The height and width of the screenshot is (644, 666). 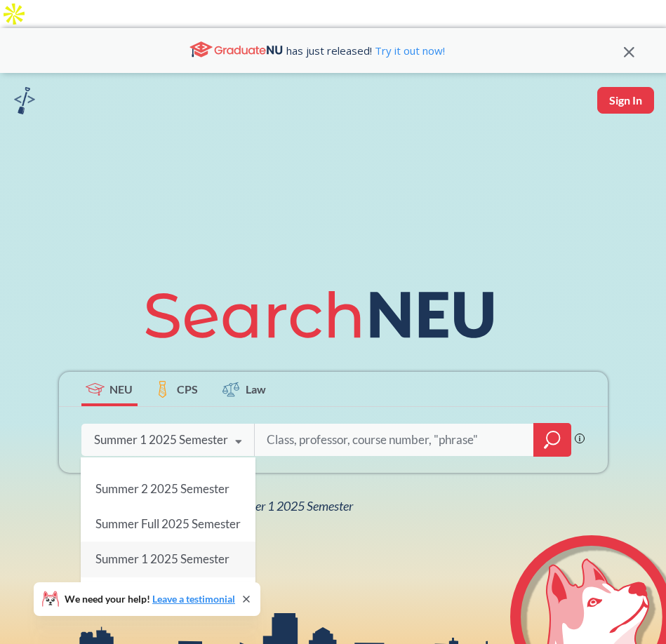 What do you see at coordinates (409, 50) in the screenshot?
I see `a: Try it out now!` at bounding box center [409, 50].